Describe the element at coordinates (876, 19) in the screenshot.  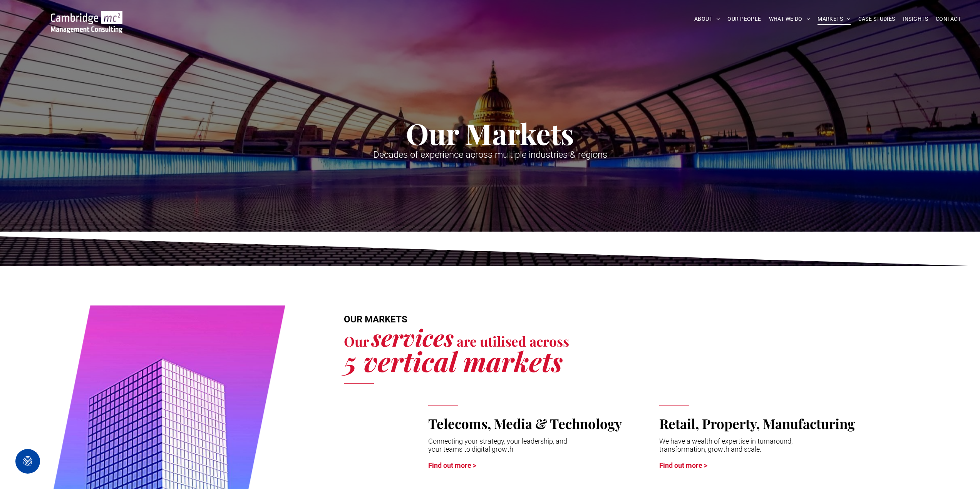
I see `a: CASE STUDIES` at that location.